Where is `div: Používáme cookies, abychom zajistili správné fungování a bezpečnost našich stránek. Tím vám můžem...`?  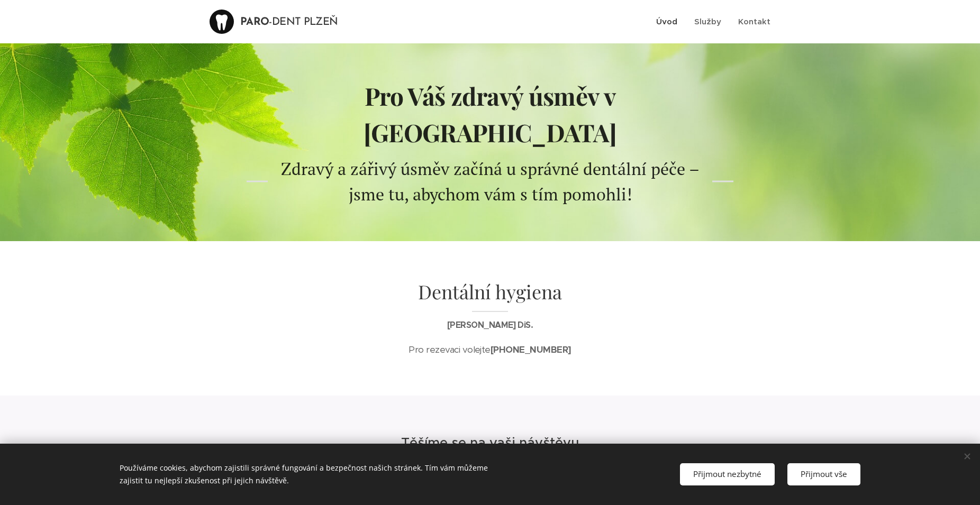
div: Používáme cookies, abychom zajistili správné fungování a bezpečnost našich stránek. Tím vám můžem... is located at coordinates (323, 475).